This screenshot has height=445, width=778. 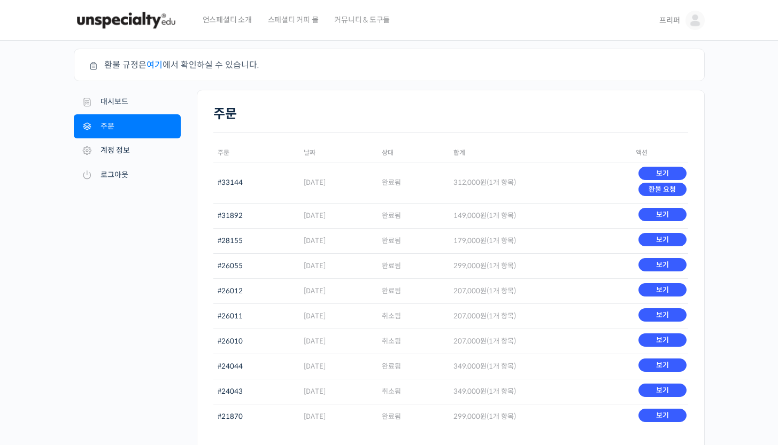 What do you see at coordinates (230, 215) in the screenshot?
I see `a: #31892` at bounding box center [230, 215].